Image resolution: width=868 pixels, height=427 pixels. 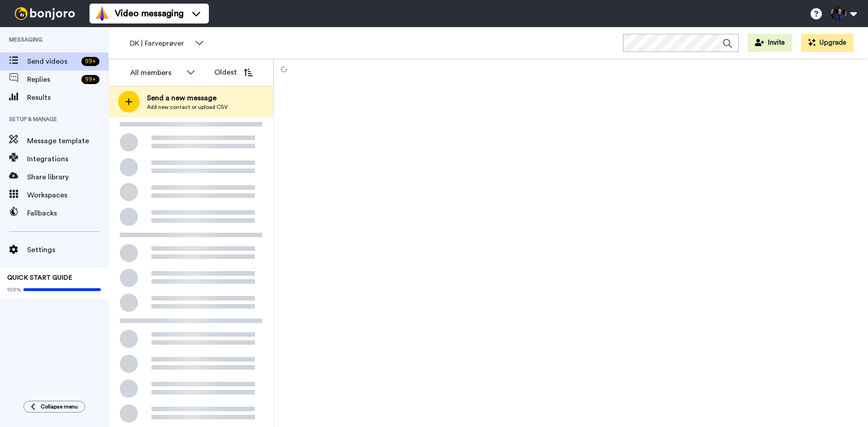 What do you see at coordinates (827, 43) in the screenshot?
I see `button: Upgrade` at bounding box center [827, 43].